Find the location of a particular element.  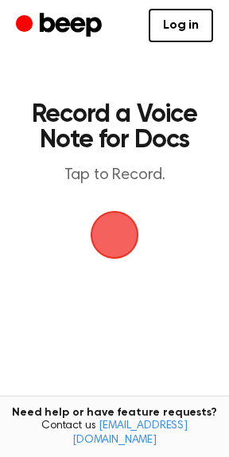

span: Contact us is located at coordinates (115, 433).